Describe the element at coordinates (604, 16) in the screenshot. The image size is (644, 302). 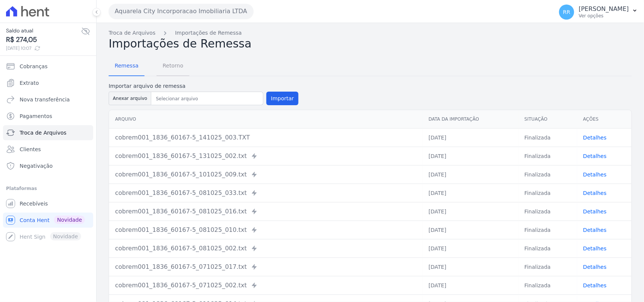
I see `p: Ver opções` at that location.